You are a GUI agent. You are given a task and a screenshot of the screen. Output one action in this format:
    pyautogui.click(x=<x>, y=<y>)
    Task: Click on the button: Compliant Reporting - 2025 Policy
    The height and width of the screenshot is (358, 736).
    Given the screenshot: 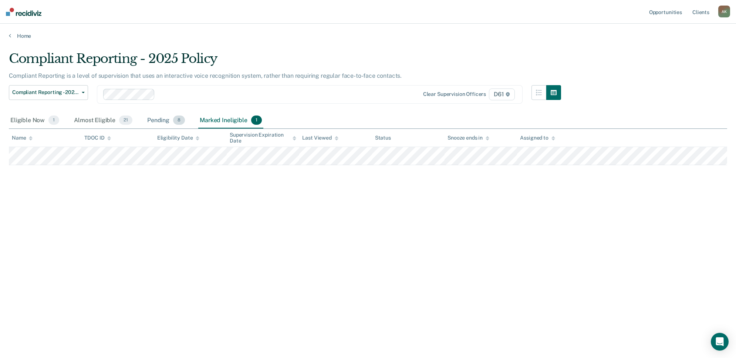 What is the action you would take?
    pyautogui.click(x=48, y=93)
    